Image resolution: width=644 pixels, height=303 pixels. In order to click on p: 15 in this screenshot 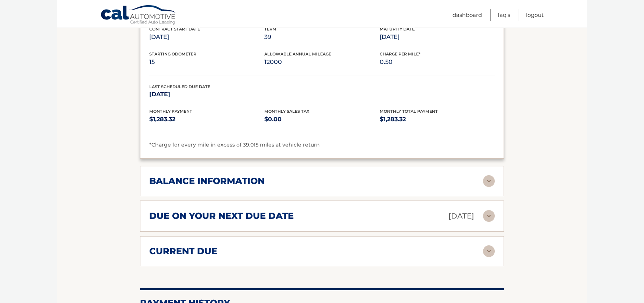, I will do `click(206, 62)`.